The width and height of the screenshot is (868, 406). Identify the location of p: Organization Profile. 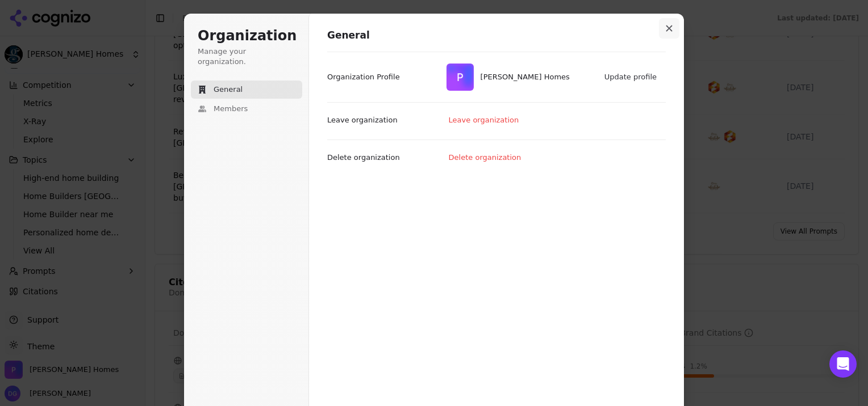
(363, 77).